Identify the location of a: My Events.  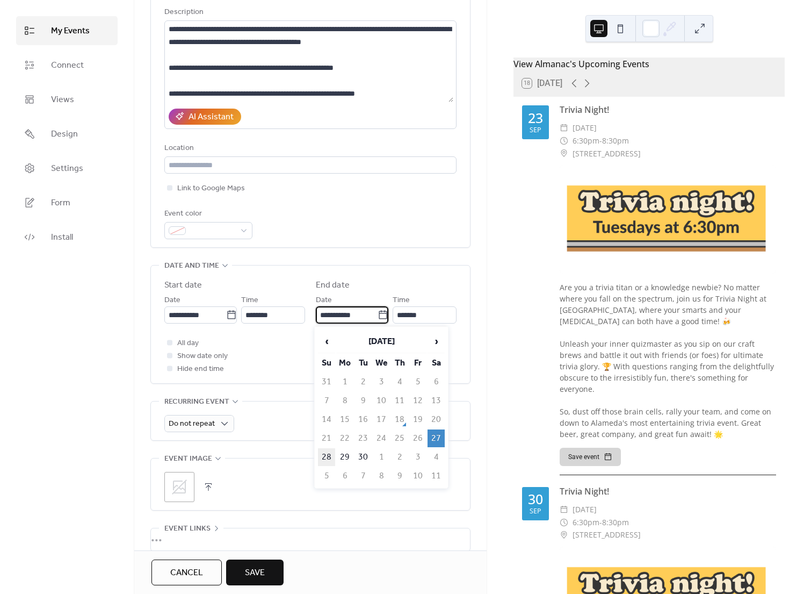
(67, 31).